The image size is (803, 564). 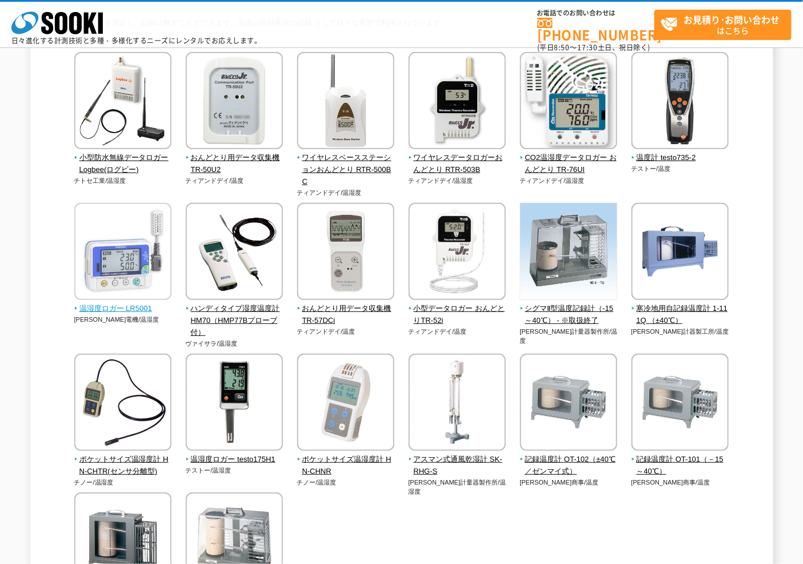 What do you see at coordinates (569, 315) in the screenshot?
I see `span: シグマⅡ型温度記録計（-15～40℃） - ※取扱終了` at bounding box center [569, 315].